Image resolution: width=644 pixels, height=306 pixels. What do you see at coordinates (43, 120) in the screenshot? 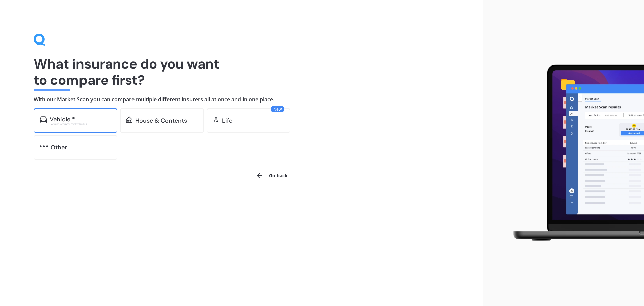
I see `img: car.f15378c7a67c060ca3f3.svg` at bounding box center [43, 120].